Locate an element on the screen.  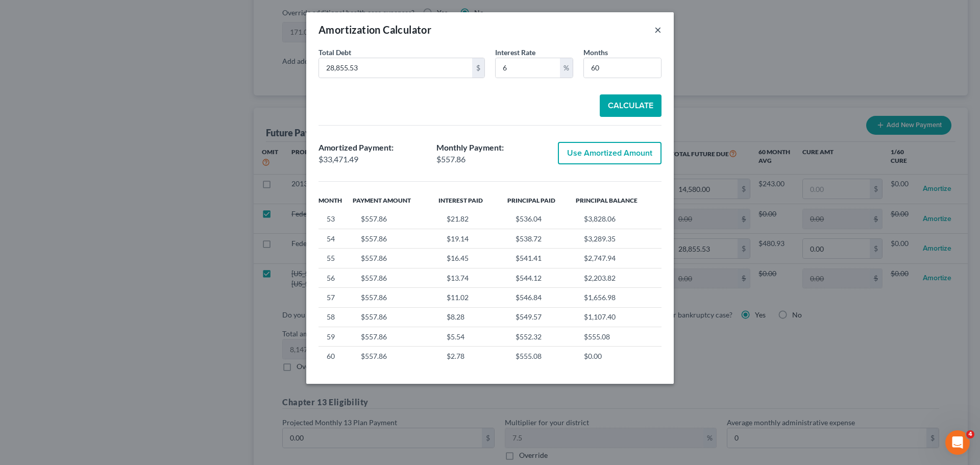
td: $8.28 is located at coordinates (473, 317).